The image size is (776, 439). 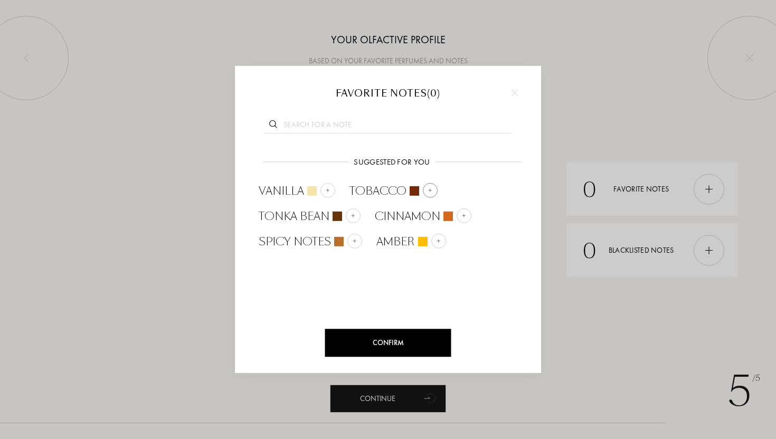 I want to click on input: Search for a note, so click(x=388, y=126).